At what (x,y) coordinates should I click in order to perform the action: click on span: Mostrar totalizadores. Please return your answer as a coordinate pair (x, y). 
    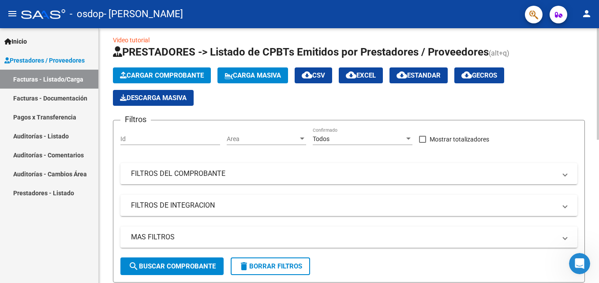
    Looking at the image, I should click on (459, 139).